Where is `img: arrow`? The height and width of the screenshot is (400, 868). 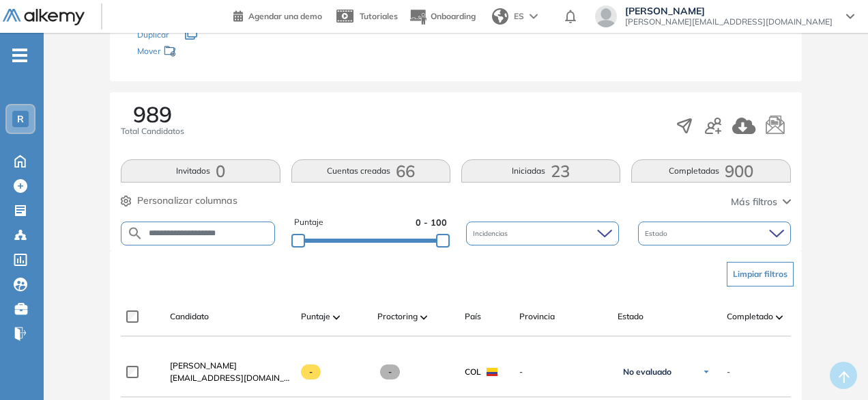
img: arrow is located at coordinates (534, 16).